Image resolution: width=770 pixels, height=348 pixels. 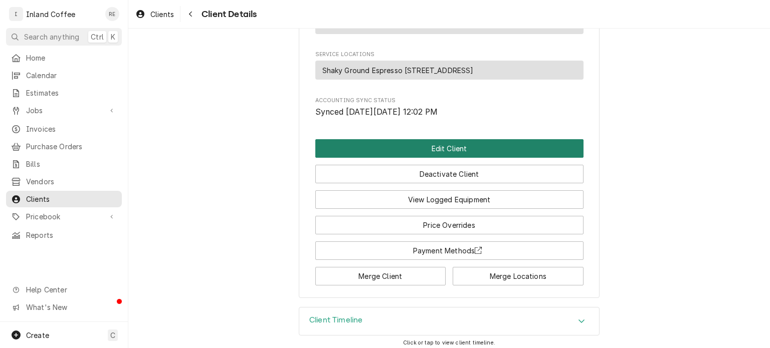 I want to click on a: Vendors, so click(x=64, y=181).